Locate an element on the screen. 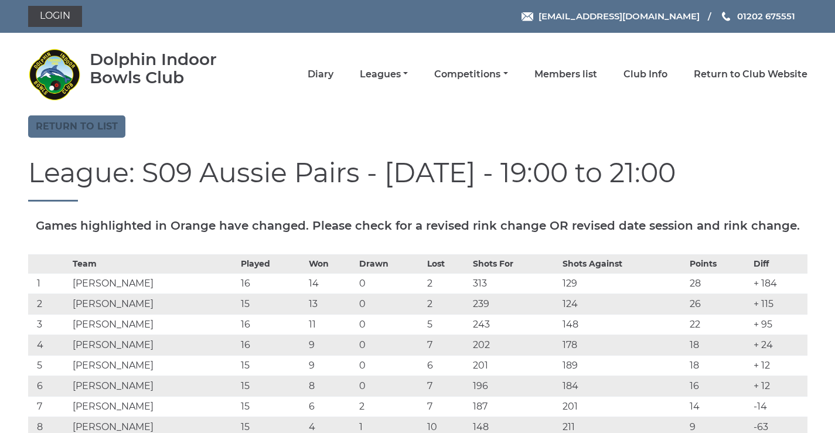  td: 22 is located at coordinates (718, 324).